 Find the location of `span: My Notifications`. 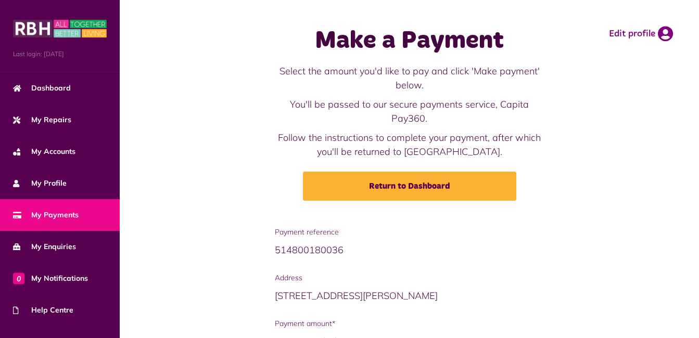

span: My Notifications is located at coordinates (50, 278).